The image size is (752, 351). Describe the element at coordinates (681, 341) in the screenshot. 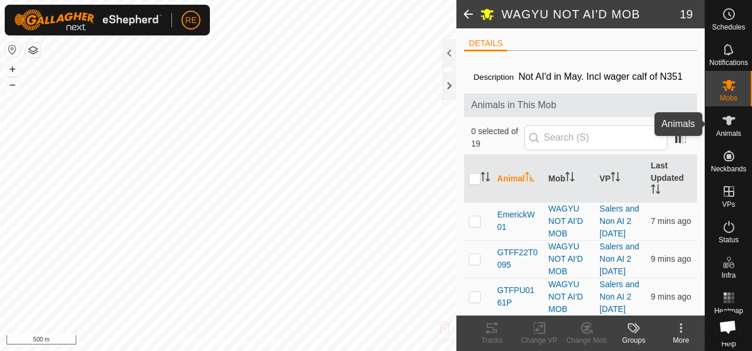

I see `div: More` at that location.